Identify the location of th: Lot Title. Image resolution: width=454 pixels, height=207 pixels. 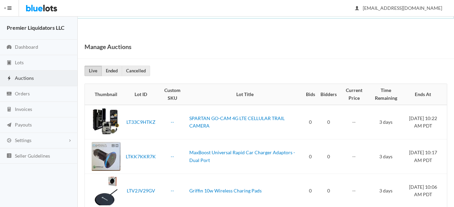
(245, 94).